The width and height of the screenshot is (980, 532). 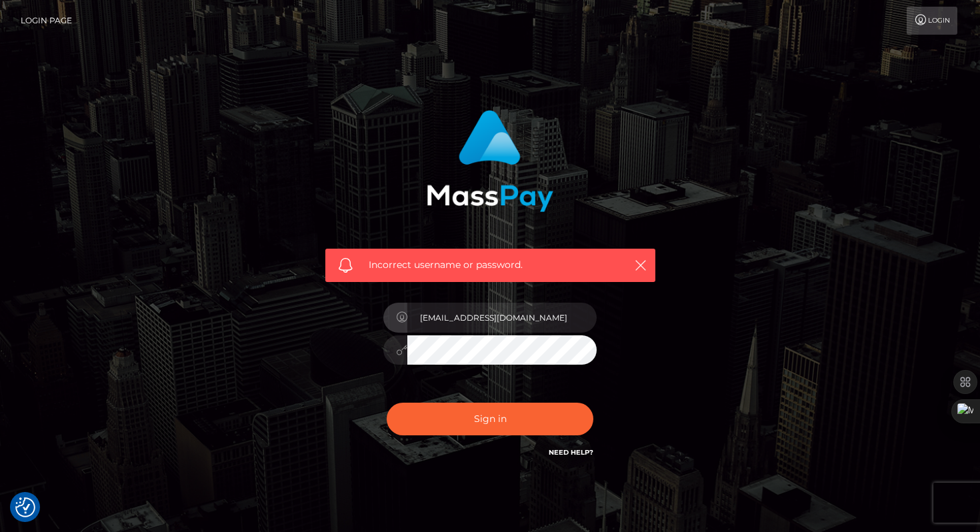 I want to click on a: Login, so click(x=932, y=20).